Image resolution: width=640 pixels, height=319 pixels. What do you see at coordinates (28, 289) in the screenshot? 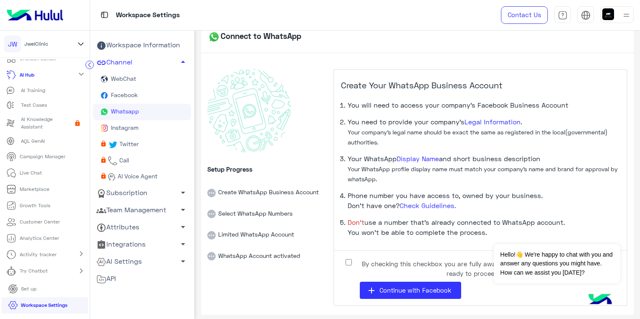
I see `p: Set up` at bounding box center [28, 289].